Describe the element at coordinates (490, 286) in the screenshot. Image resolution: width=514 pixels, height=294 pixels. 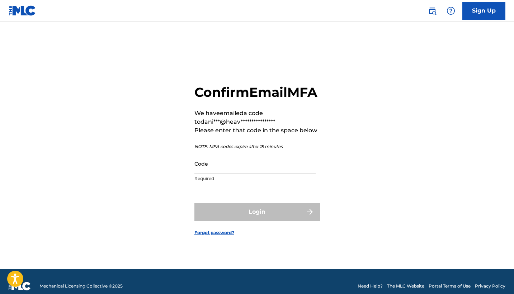
I see `a: Privacy Policy` at that location.